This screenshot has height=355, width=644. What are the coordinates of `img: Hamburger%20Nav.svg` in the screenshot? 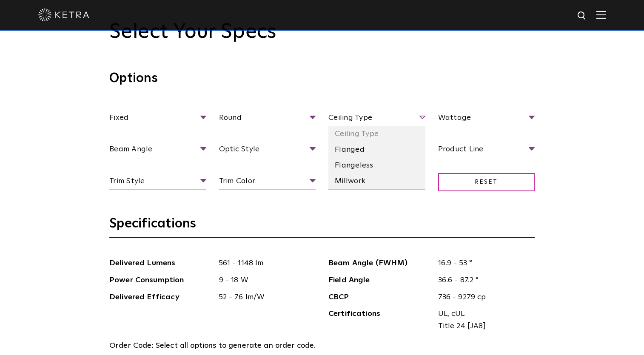 It's located at (601, 15).